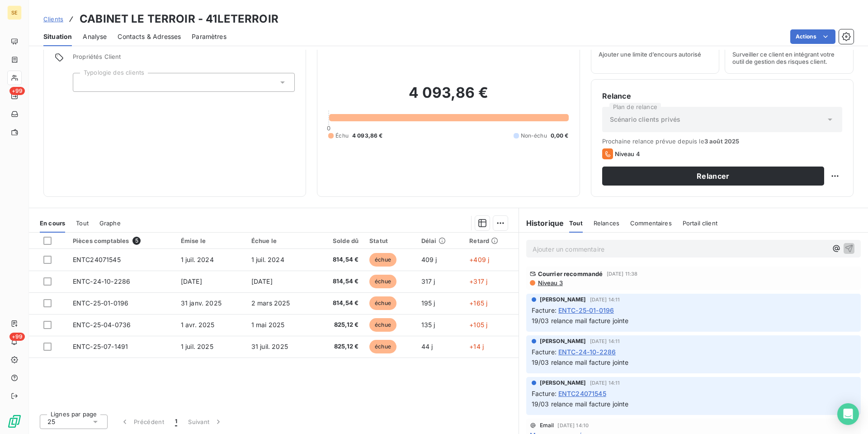 This screenshot has width=868, height=434. I want to click on span: Paramètres, so click(209, 36).